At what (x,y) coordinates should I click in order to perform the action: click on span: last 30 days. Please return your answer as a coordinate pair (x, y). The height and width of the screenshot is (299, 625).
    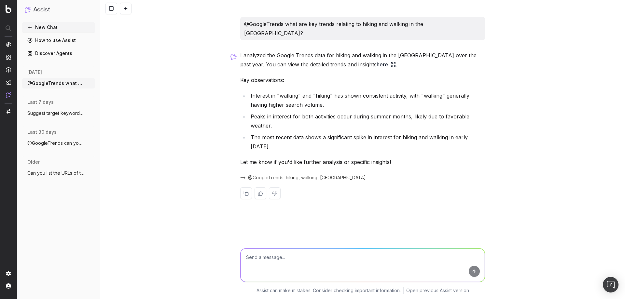
    Looking at the image, I should click on (42, 132).